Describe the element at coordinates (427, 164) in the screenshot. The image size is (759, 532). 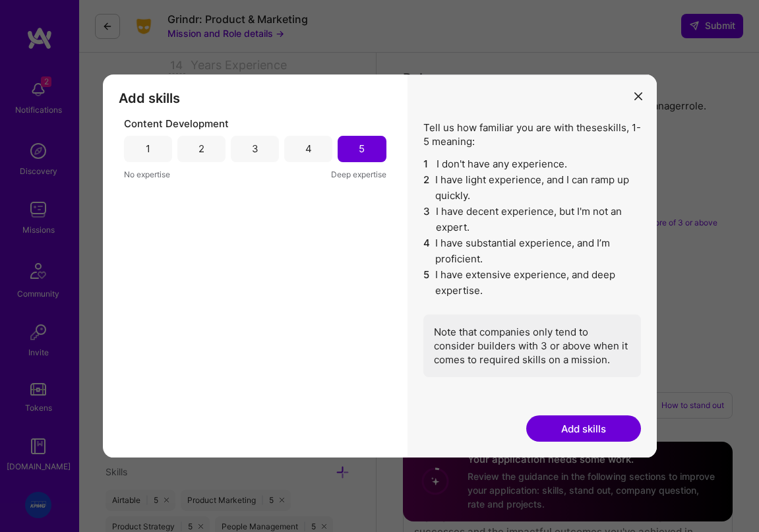
I see `span: 1` at that location.